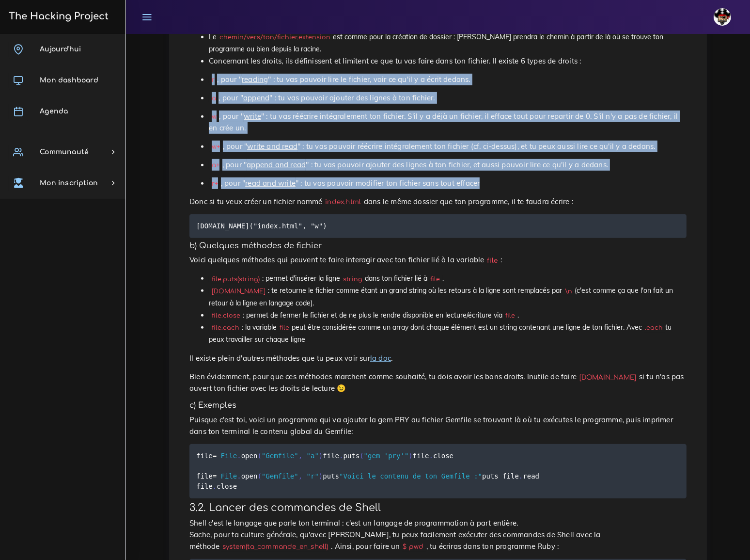  Describe the element at coordinates (213, 80) in the screenshot. I see `code: r` at that location.